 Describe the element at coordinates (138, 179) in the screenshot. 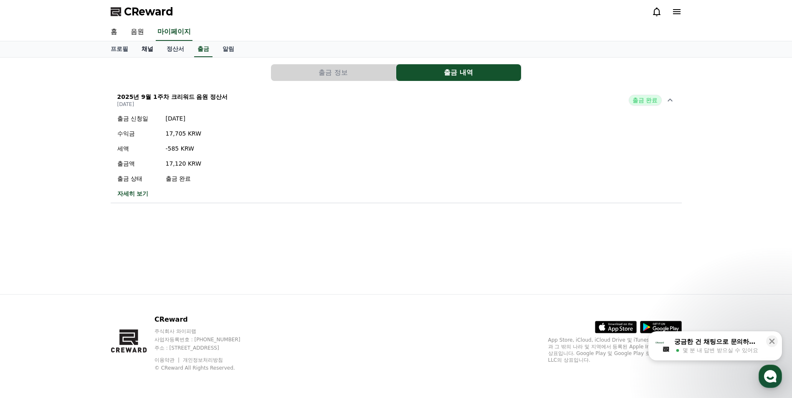

I see `p: 출금 상태` at that location.